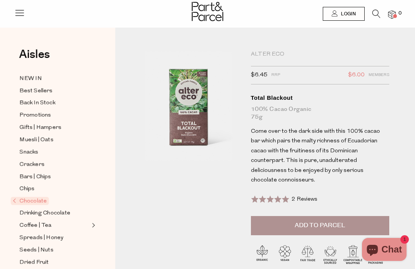 This screenshot has height=269, width=415. I want to click on a: Coffee | Tea, so click(55, 225).